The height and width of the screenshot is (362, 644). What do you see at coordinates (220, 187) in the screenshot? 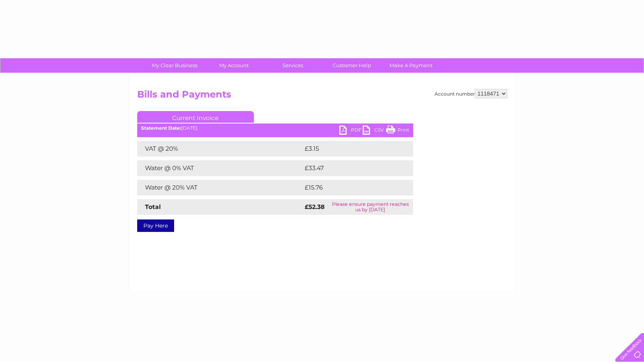
I see `td: Water @ 20% VAT` at bounding box center [220, 187].